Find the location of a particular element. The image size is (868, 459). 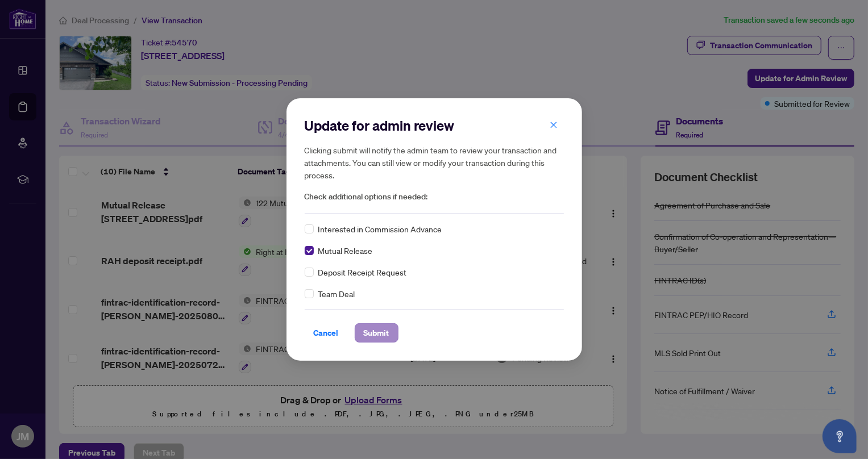

h5: Clicking submit will notify the admin team to review your transaction and attachments. You can st... is located at coordinates (434, 163).